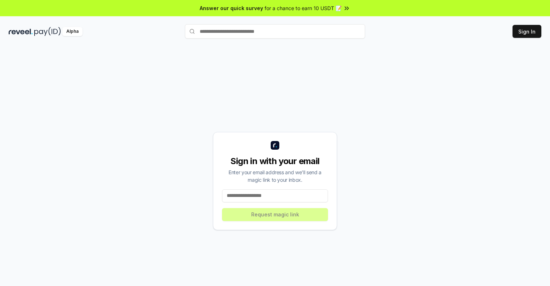 The image size is (550, 286). Describe the element at coordinates (72, 31) in the screenshot. I see `div: Alpha` at that location.